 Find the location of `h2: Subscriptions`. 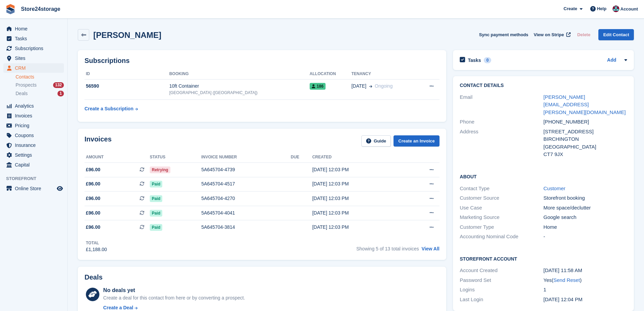

h2: Subscriptions is located at coordinates (262, 60).